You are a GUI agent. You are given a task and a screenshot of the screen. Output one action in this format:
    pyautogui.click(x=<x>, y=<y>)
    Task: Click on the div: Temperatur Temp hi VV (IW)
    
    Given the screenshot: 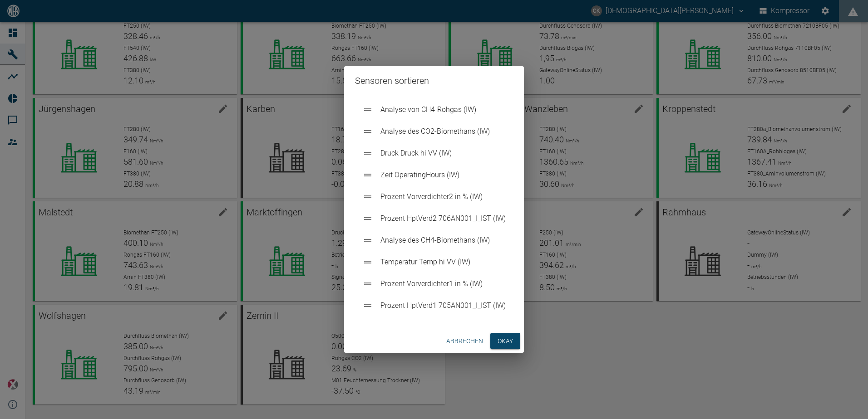 What is the action you would take?
    pyautogui.click(x=434, y=262)
    